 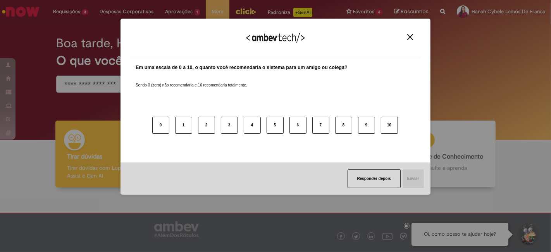 I want to click on button: 2, so click(x=206, y=125).